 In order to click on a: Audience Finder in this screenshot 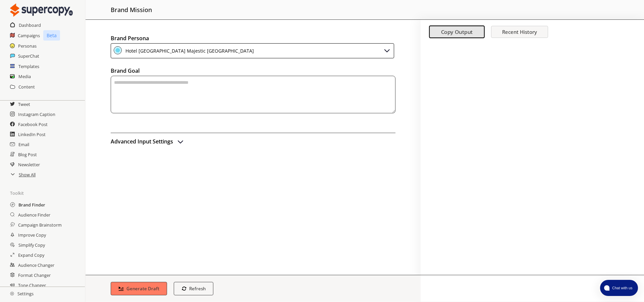, I will do `click(34, 215)`.